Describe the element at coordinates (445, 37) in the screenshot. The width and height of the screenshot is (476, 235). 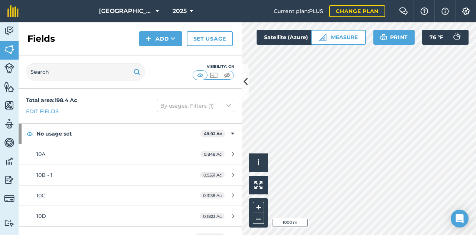
I see `button: 76 °F` at that location.